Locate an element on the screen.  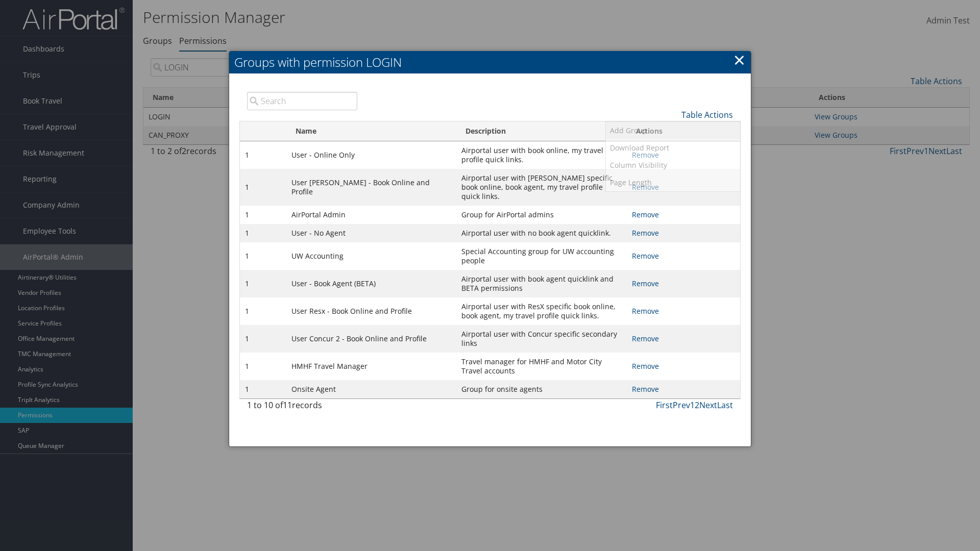
td: Airportal user with book online, my travel profile quick links. is located at coordinates (541, 155).